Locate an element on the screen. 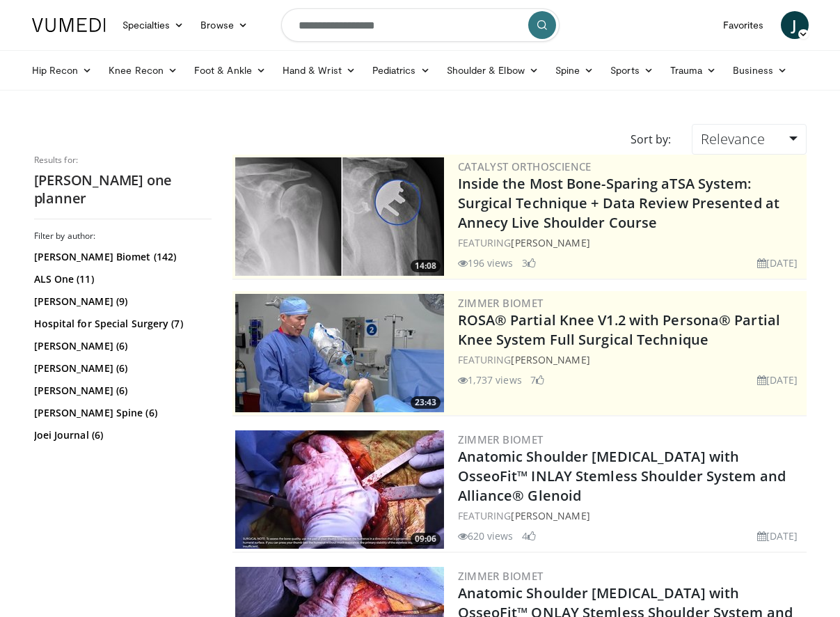  a: Specialties is located at coordinates (153, 25).